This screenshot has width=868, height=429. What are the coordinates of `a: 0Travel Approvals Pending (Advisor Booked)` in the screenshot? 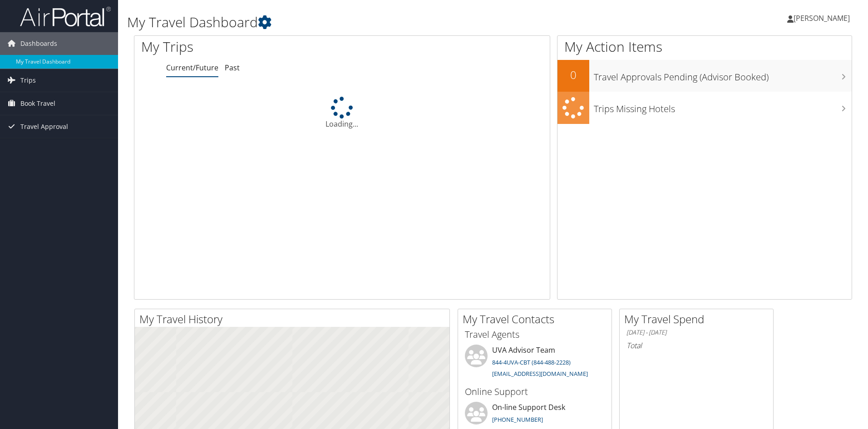 It's located at (705, 76).